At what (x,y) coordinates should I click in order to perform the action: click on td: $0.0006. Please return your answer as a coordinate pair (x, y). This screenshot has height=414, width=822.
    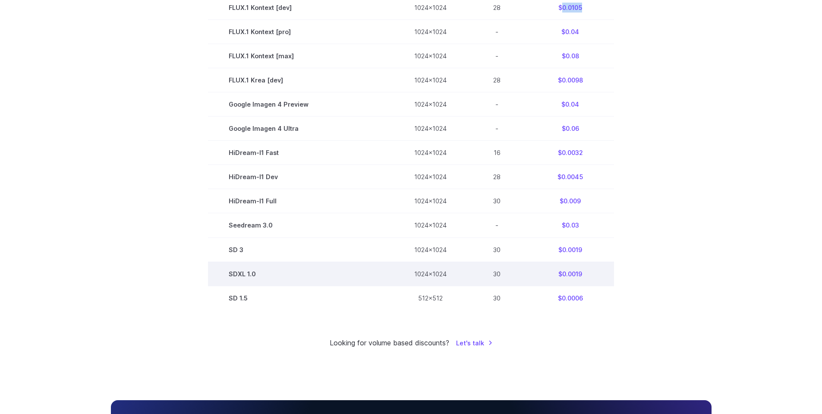
    Looking at the image, I should click on (570, 298).